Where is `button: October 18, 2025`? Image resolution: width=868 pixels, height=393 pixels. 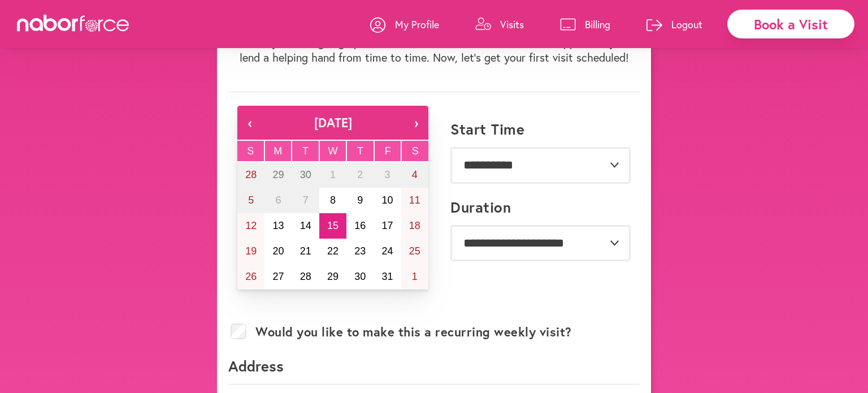
button: October 18, 2025 is located at coordinates (415, 225).